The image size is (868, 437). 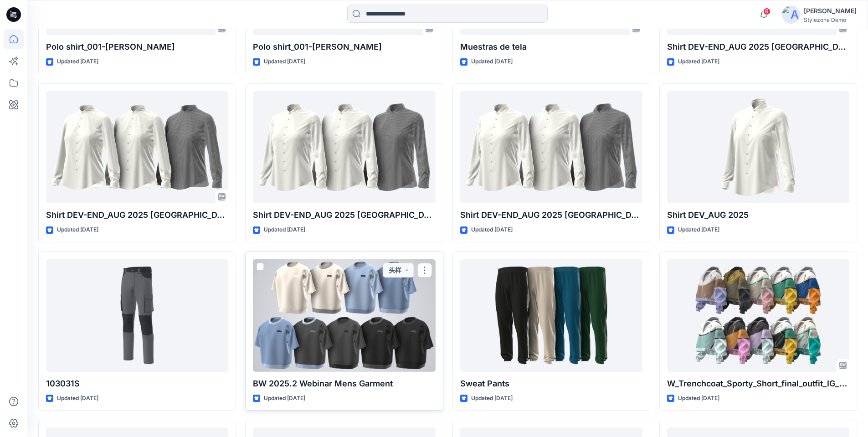 What do you see at coordinates (551, 315) in the screenshot?
I see `a: Sweat Pants` at bounding box center [551, 315].